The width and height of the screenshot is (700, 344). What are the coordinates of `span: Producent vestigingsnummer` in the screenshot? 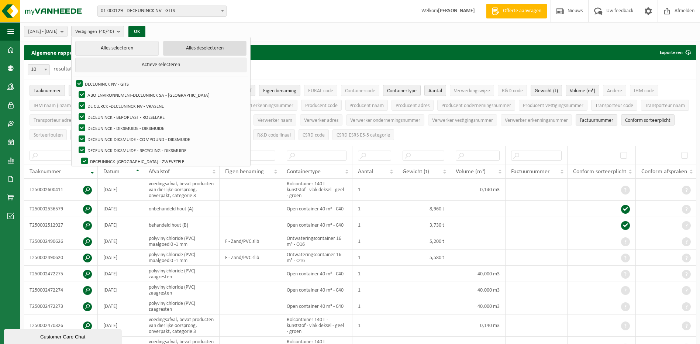 It's located at (553, 105).